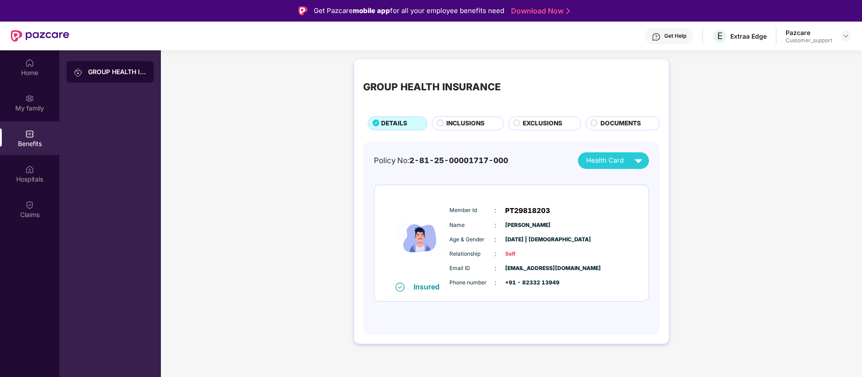  Describe the element at coordinates (30, 63) in the screenshot. I see `img: svg+xml;base64,PHN2ZyBpZD0iSG9tZSIgeG1sbnM9Imh0dHA6Ly93d3cudzMub3JnLzIwMDAvc3ZnIiB3aWR0aD0iMjAiIG...` at that location.